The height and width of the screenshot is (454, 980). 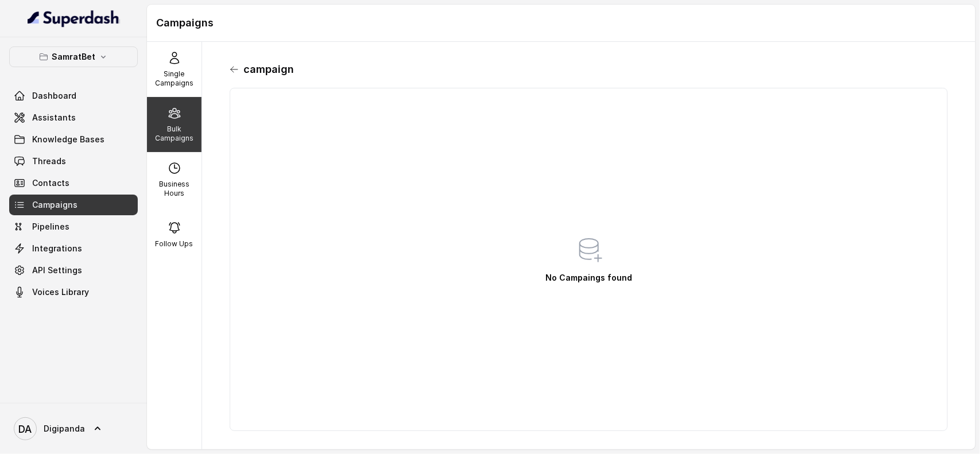 I want to click on h1: campaign, so click(x=269, y=69).